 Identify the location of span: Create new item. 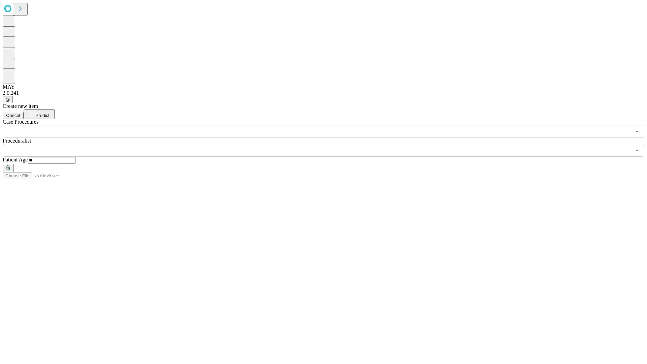
(20, 106).